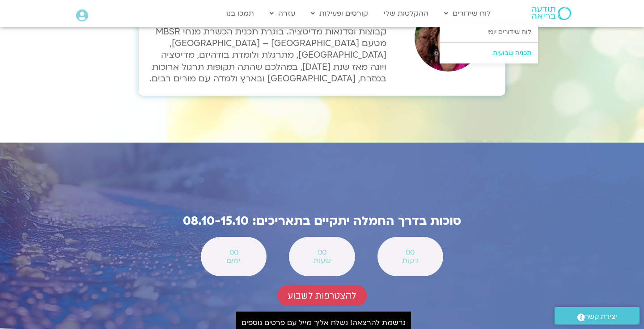 The height and width of the screenshot is (329, 644). Describe the element at coordinates (321, 260) in the screenshot. I see `span: שעות` at that location.